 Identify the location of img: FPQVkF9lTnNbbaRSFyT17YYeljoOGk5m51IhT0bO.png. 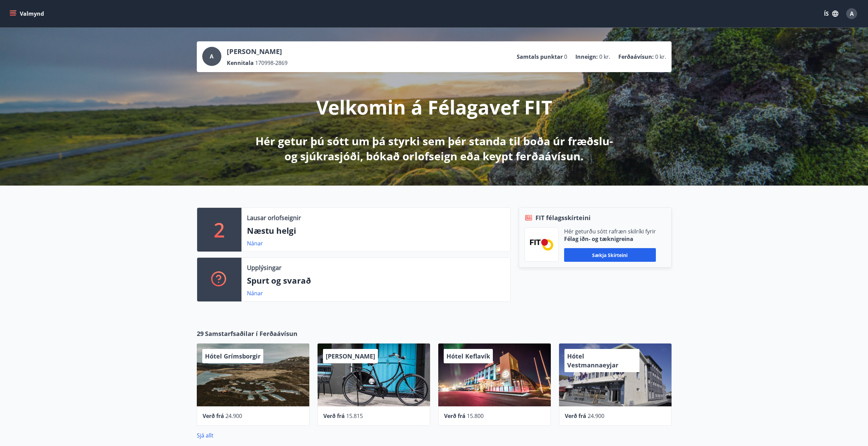
(542, 244).